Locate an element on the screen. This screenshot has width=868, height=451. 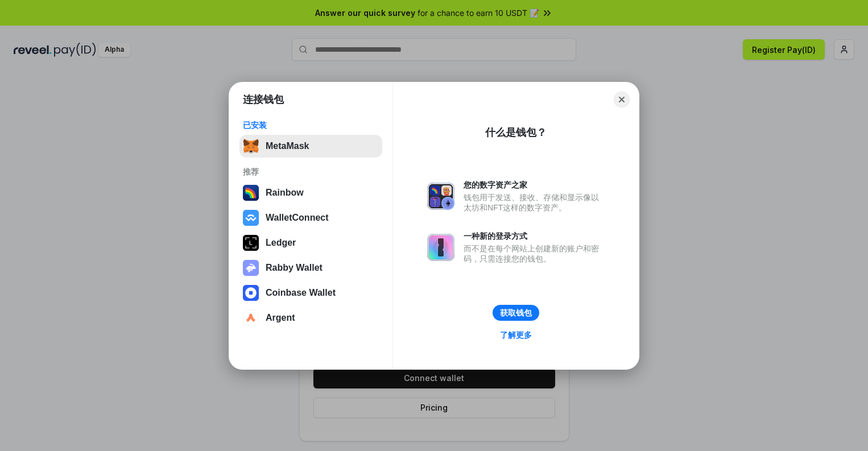
button: Rainbow is located at coordinates (311, 193).